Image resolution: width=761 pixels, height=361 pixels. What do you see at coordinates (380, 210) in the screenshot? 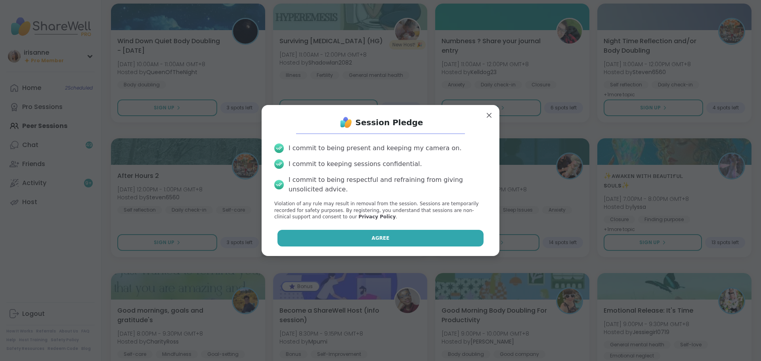
I see `p: Violation of any rule may result in removal from the session. Sessions are temporarily recorded f...` at bounding box center [380, 210].